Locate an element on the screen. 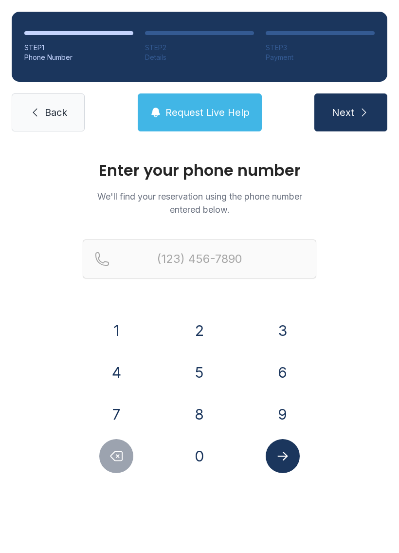 Image resolution: width=399 pixels, height=553 pixels. button: 4 is located at coordinates (116, 372).